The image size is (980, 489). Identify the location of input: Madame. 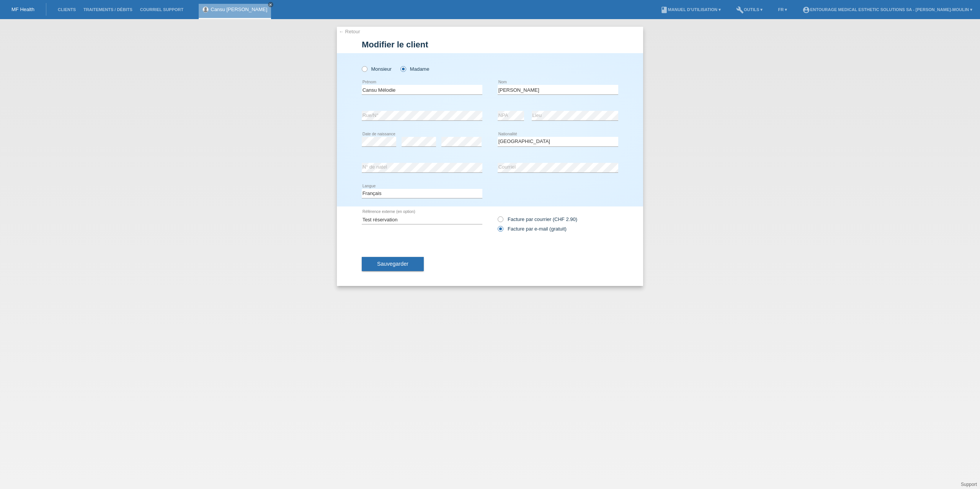
(403, 68).